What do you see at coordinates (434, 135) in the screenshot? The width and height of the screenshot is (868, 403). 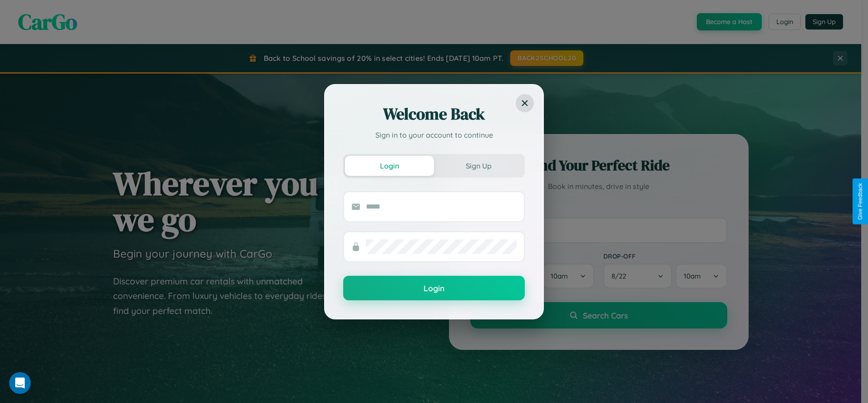 I see `p: Sign in to your account to continue` at bounding box center [434, 135].